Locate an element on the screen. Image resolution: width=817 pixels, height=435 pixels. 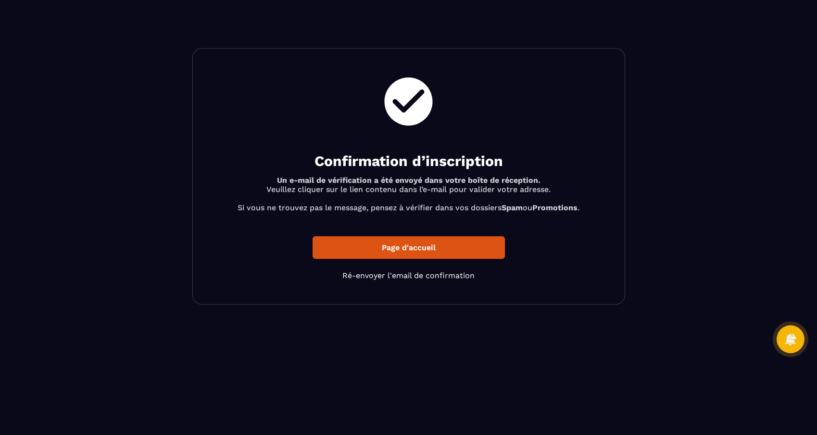
a: Page d'accueil is located at coordinates (409, 247).